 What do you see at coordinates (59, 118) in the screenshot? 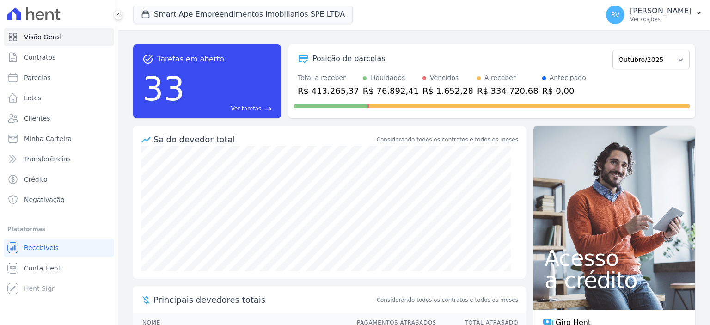
I see `a: Clientes` at bounding box center [59, 118].